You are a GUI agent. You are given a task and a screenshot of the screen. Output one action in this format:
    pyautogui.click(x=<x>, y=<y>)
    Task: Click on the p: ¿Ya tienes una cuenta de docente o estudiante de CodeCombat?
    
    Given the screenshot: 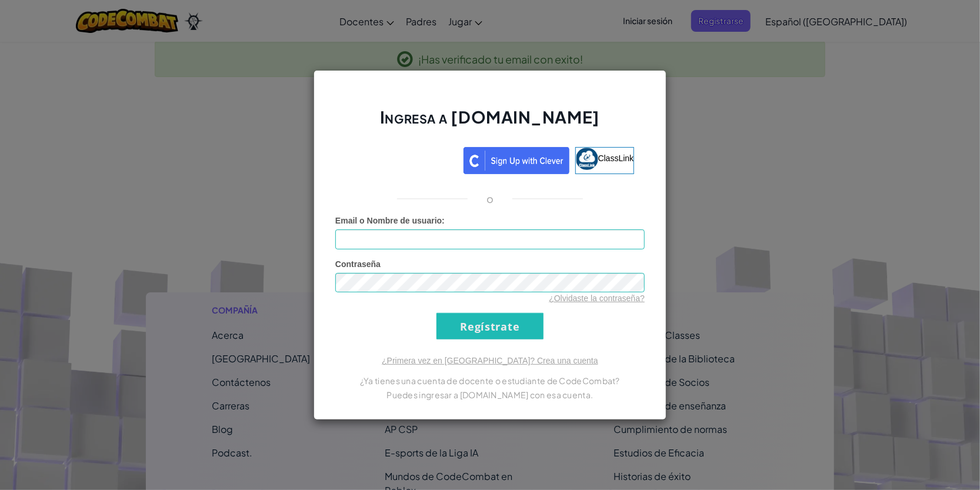 What is the action you would take?
    pyautogui.click(x=490, y=381)
    